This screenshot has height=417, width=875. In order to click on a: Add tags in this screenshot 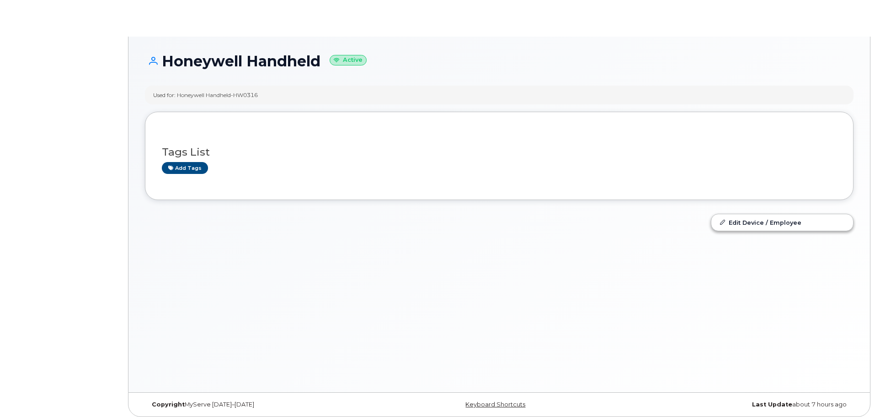, I will do `click(185, 167)`.